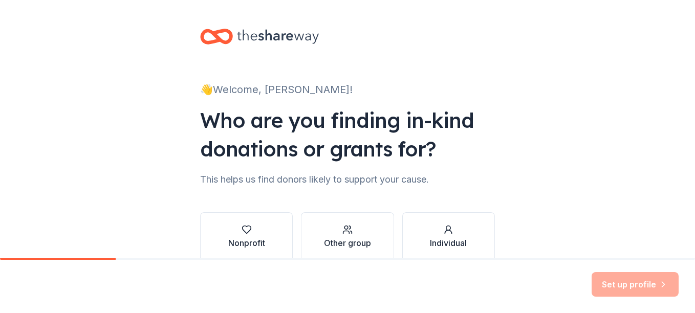 The image size is (695, 313). Describe the element at coordinates (449, 243) in the screenshot. I see `div: Individual` at that location.